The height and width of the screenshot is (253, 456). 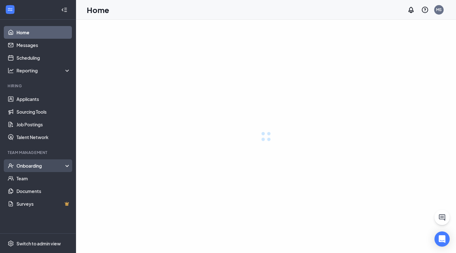 What do you see at coordinates (43, 112) in the screenshot?
I see `a: Sourcing Tools` at bounding box center [43, 112].